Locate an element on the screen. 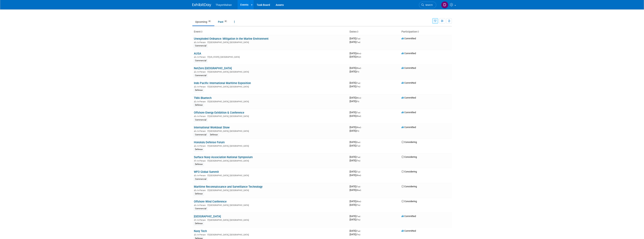 This screenshot has height=239, width=644. a: International Workboat Show is located at coordinates (212, 128).